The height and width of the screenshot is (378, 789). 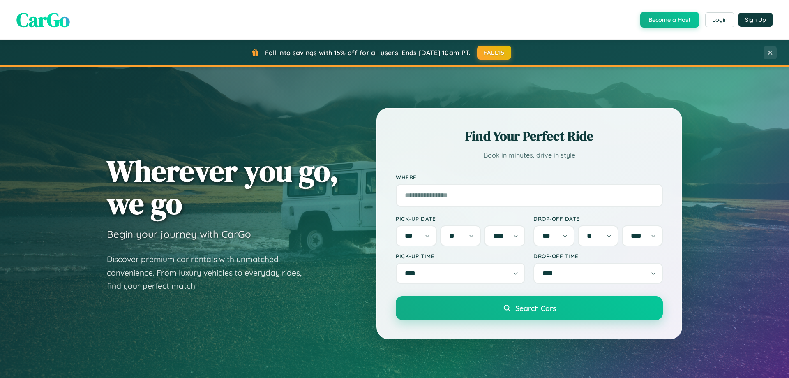 I want to click on button: Search Cars, so click(x=530, y=308).